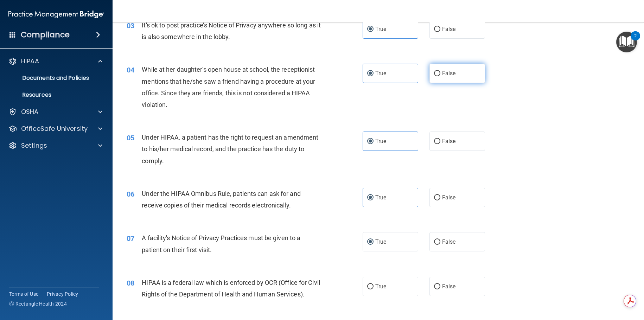 The height and width of the screenshot is (320, 644). What do you see at coordinates (56, 14) in the screenshot?
I see `img: PMB logo` at bounding box center [56, 14].